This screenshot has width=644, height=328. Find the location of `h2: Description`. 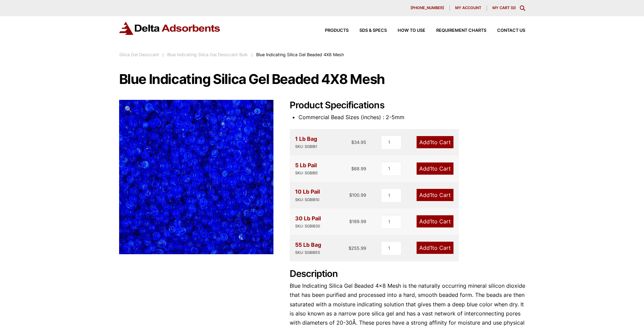

h2: Description is located at coordinates (407, 274).